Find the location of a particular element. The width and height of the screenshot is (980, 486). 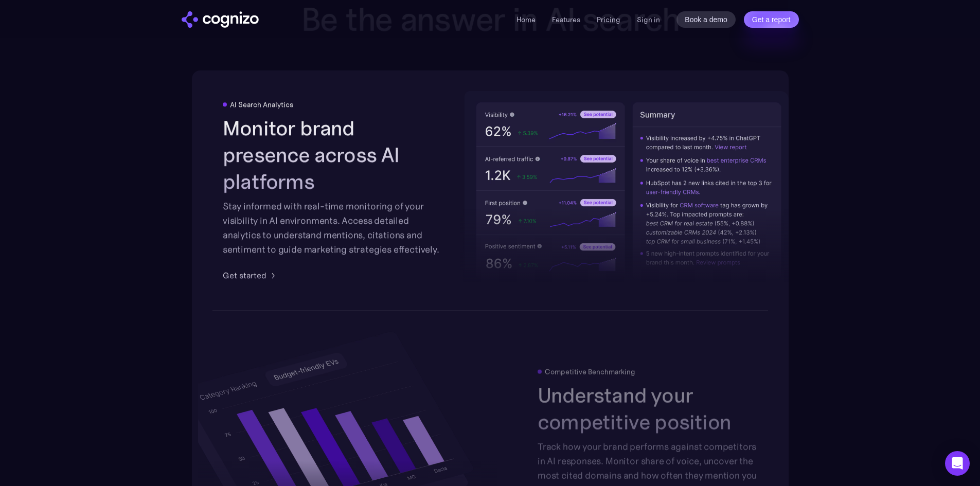

div: AI Search Analytics is located at coordinates (261, 105).